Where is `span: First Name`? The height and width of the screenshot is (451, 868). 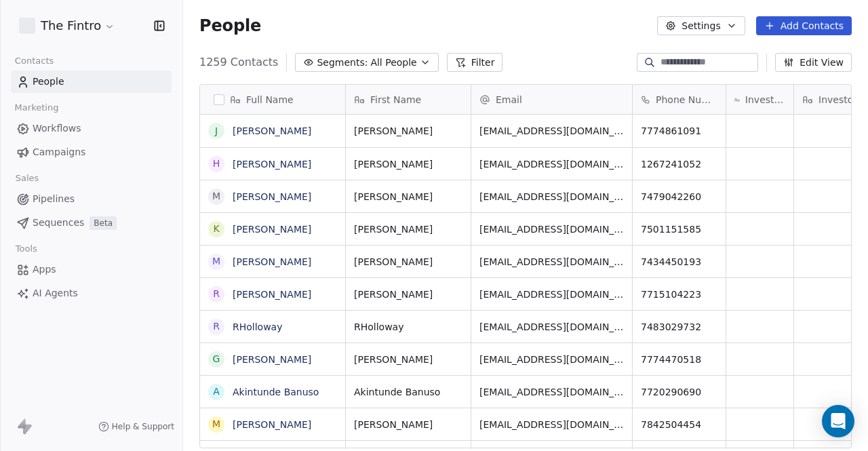 span: First Name is located at coordinates (395, 100).